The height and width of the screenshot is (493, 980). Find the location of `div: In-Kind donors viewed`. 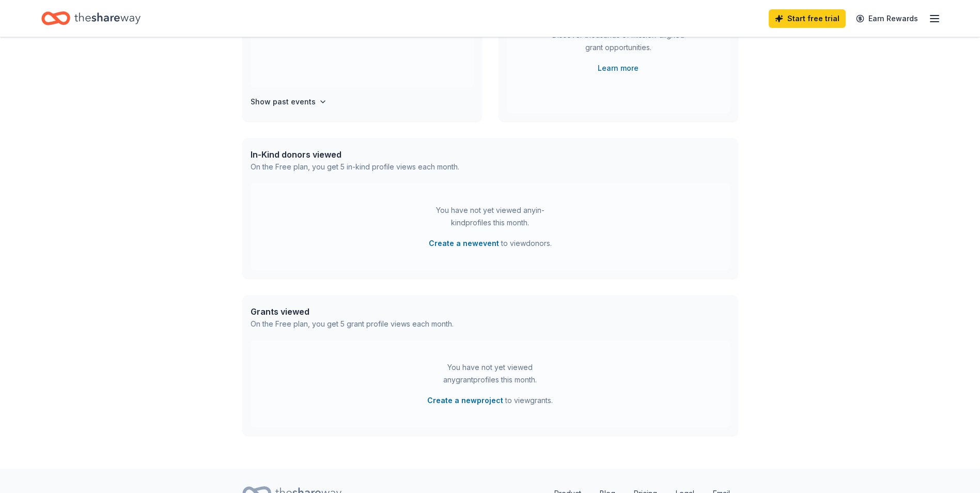

div: In-Kind donors viewed is located at coordinates (355, 154).